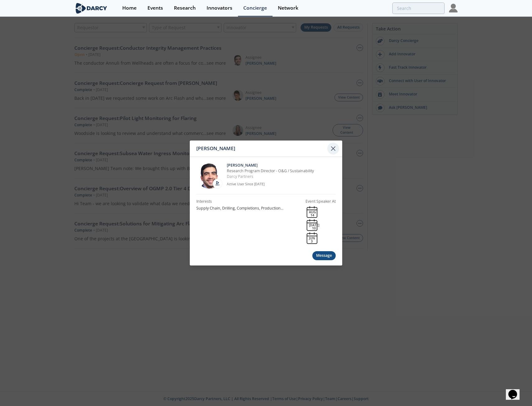  I want to click on a: JUN 3, so click(312, 238).